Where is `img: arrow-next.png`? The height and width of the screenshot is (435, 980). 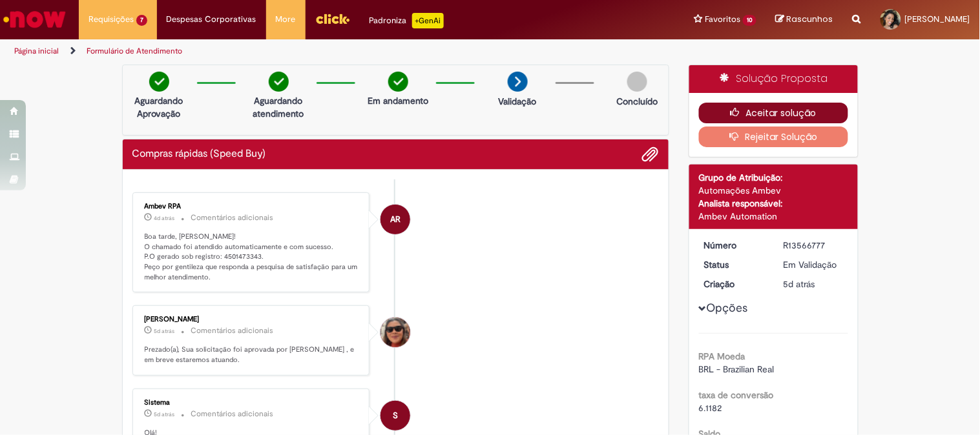 img: arrow-next.png is located at coordinates (517, 81).